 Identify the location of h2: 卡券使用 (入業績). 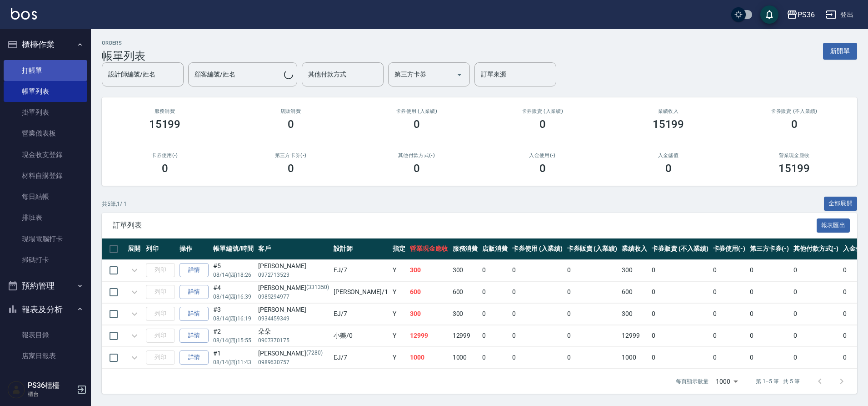
(416, 111).